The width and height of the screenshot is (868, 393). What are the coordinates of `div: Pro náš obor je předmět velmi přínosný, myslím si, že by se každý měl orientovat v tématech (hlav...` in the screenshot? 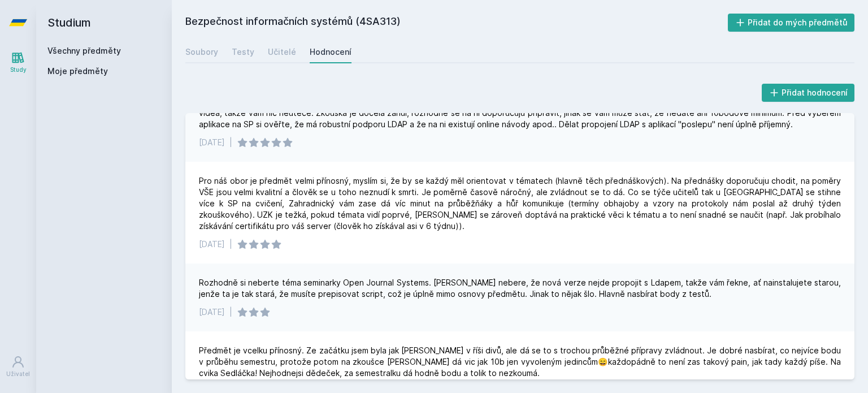 It's located at (519, 204).